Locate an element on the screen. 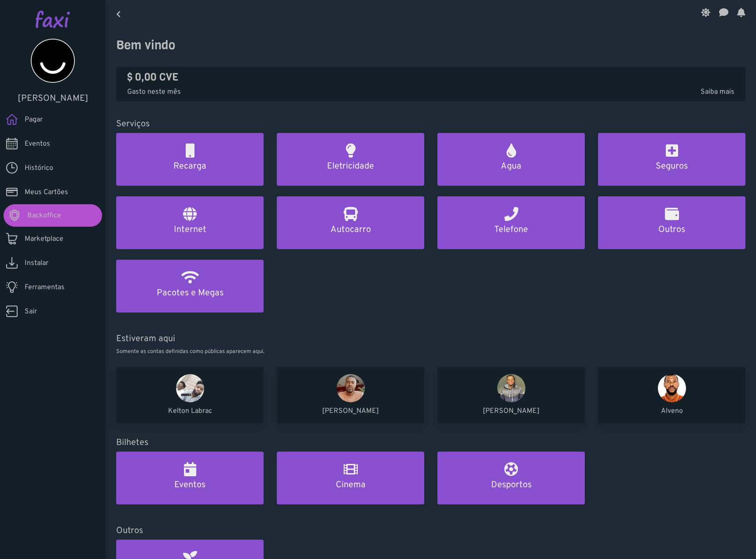 The height and width of the screenshot is (559, 756). a: Internet is located at coordinates (190, 223).